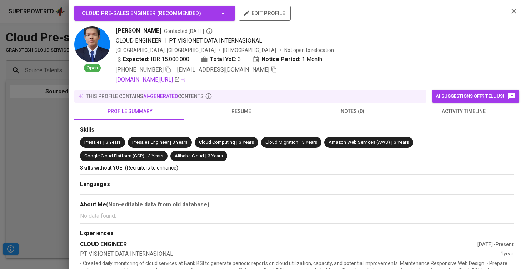  What do you see at coordinates (114, 155) in the screenshot?
I see `span: Google Cloud Platform (GCP)` at bounding box center [114, 155].